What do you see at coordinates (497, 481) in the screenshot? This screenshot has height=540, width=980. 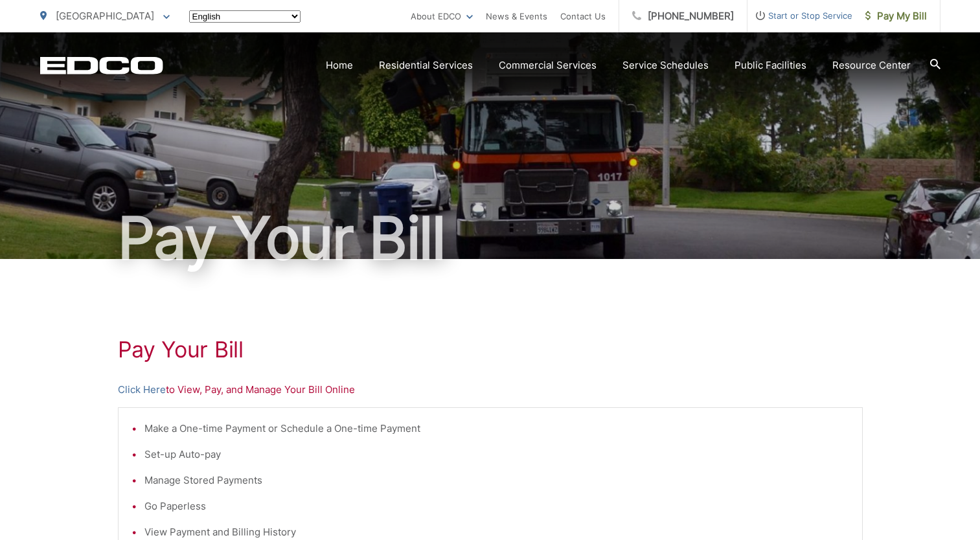 I see `li: Manage Stored Payments` at bounding box center [497, 481].